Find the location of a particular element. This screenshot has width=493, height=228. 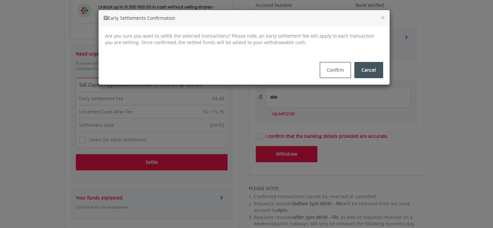

button: Close is located at coordinates (383, 18).